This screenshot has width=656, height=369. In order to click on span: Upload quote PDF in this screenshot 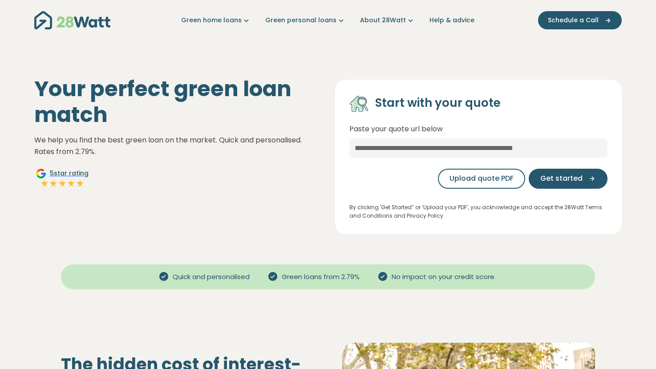, I will do `click(481, 178)`.